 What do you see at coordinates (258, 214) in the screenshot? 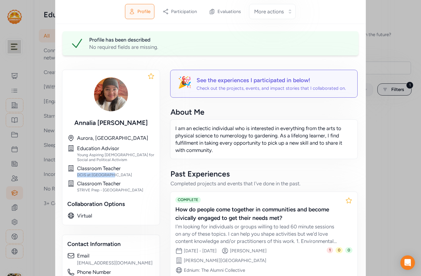
I see `div: How do people come together in communities and become civically engaged to get their needs met?` at bounding box center [258, 214].